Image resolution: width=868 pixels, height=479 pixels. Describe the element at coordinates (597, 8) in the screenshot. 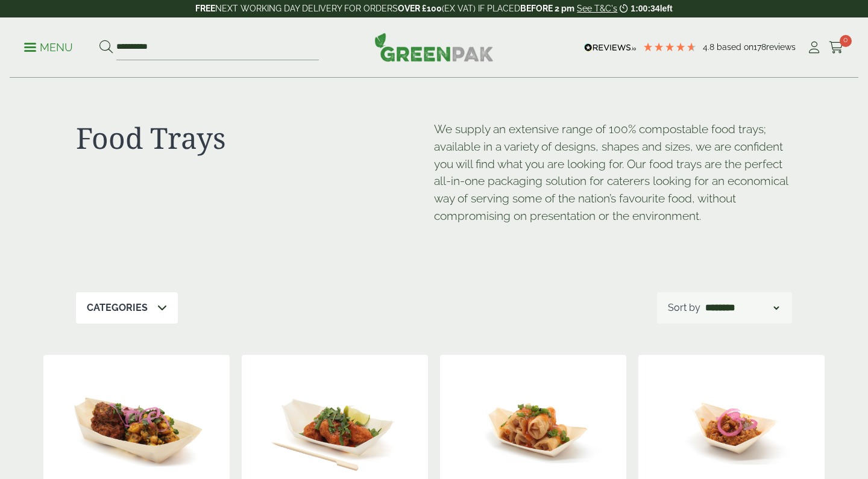

I see `a: See T&C's` at that location.